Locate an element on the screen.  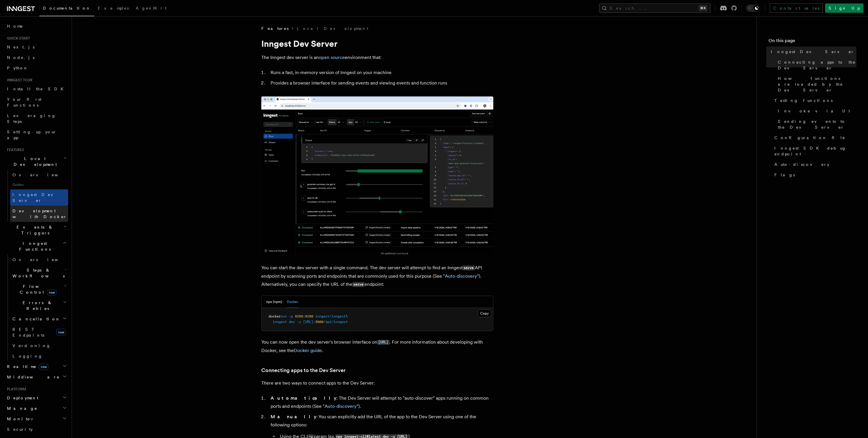
a: Configuration file is located at coordinates (814, 137).